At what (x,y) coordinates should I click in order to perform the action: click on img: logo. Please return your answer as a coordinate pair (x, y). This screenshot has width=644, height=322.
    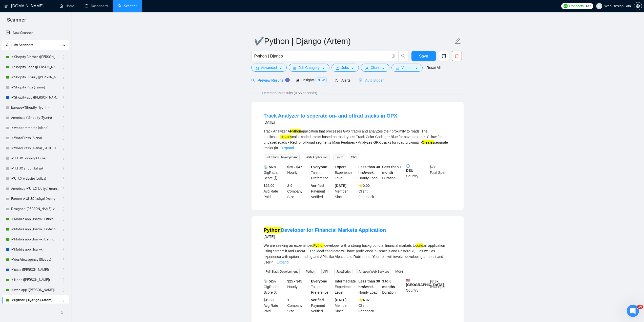
    Looking at the image, I should click on (6, 6).